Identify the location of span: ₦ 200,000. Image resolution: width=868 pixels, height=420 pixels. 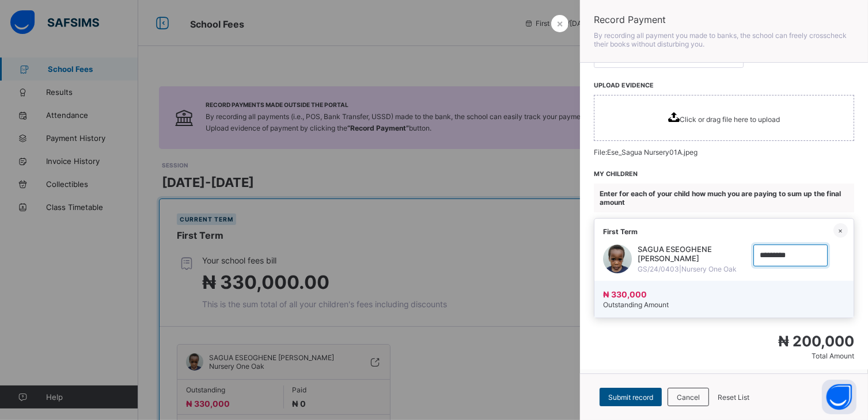
(816, 341).